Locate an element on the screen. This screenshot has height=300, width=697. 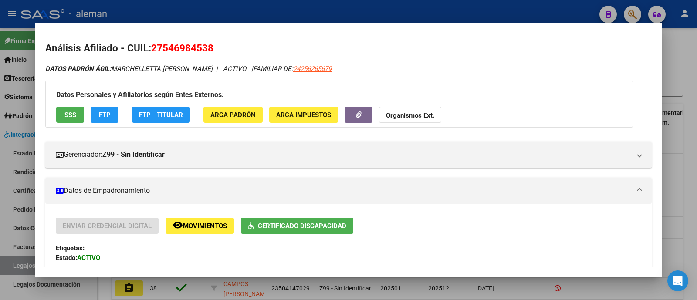
h3: Datos Personales y Afiliatorios según Entes Externos: is located at coordinates (339, 95).